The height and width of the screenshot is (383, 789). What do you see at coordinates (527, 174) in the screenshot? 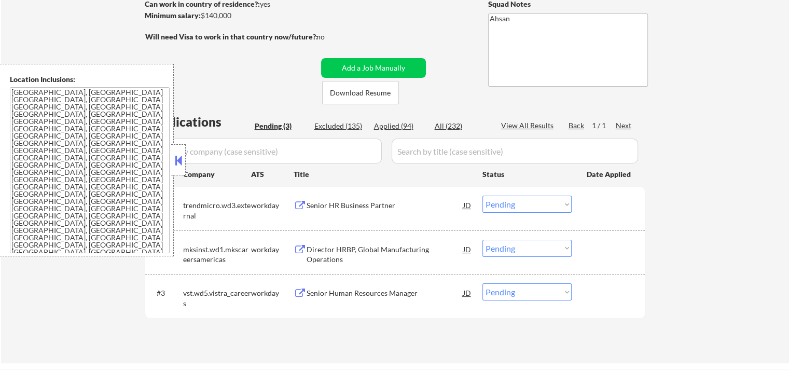
I see `div: Status` at bounding box center [527, 174].